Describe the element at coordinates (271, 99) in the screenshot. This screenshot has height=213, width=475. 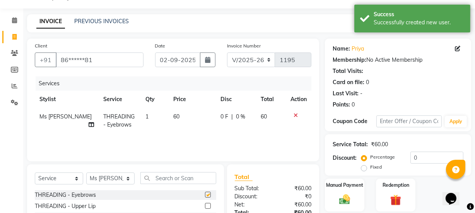
I see `th: Total` at that location.